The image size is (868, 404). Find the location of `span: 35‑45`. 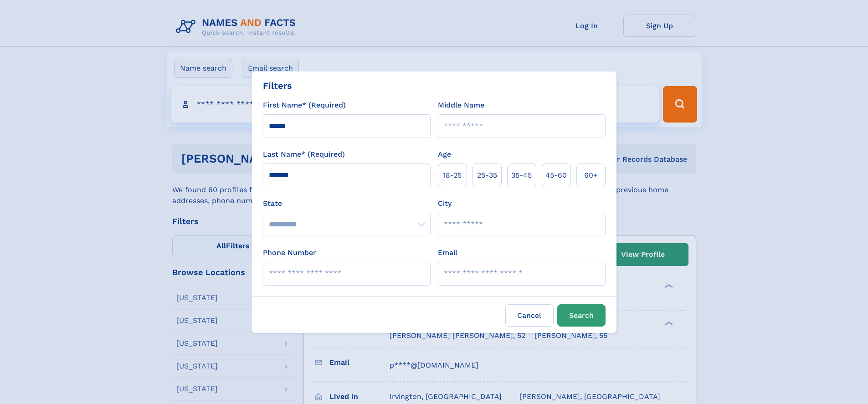

span: 35‑45 is located at coordinates (521, 175).